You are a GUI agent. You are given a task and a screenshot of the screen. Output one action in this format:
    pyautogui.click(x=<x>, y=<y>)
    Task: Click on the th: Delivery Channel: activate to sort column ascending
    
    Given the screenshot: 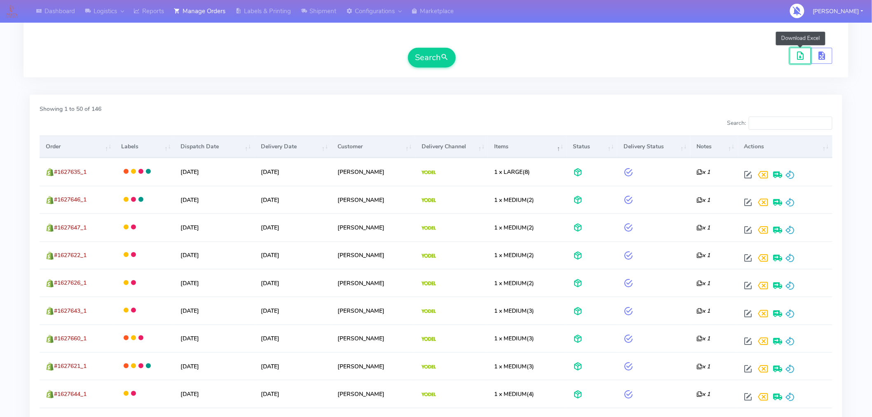 What is the action you would take?
    pyautogui.click(x=452, y=147)
    